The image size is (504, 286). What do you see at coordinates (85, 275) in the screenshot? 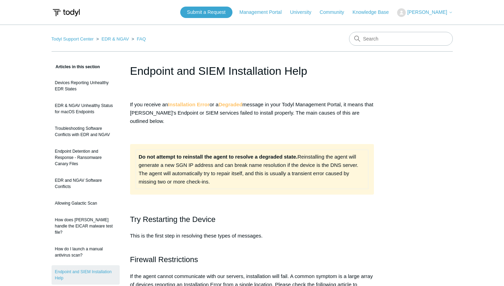
I see `a: Endpoint and SIEM Installation Help` at bounding box center [85, 275].